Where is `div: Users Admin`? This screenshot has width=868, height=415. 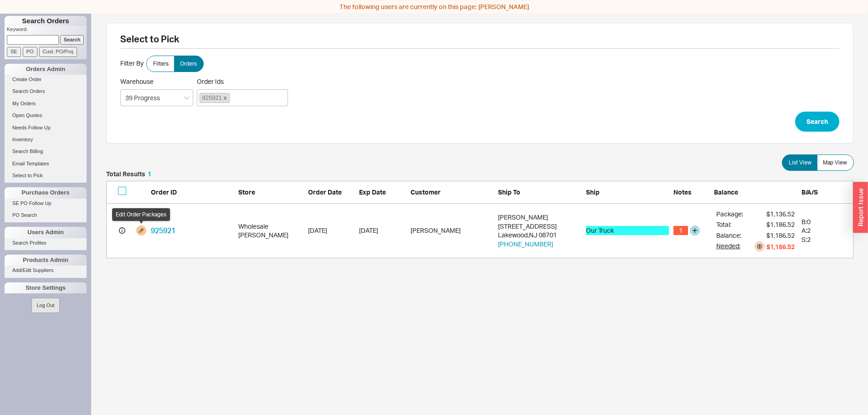 div: Users Admin is located at coordinates (45, 233).